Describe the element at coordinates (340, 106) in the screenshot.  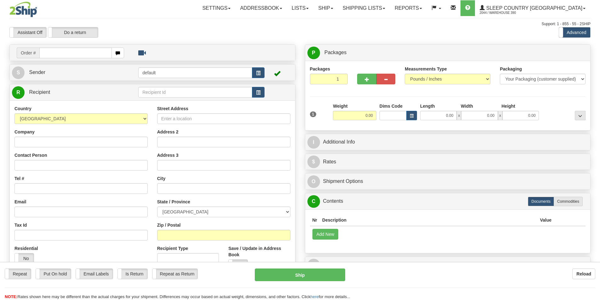
I see `label: Weight` at that location.